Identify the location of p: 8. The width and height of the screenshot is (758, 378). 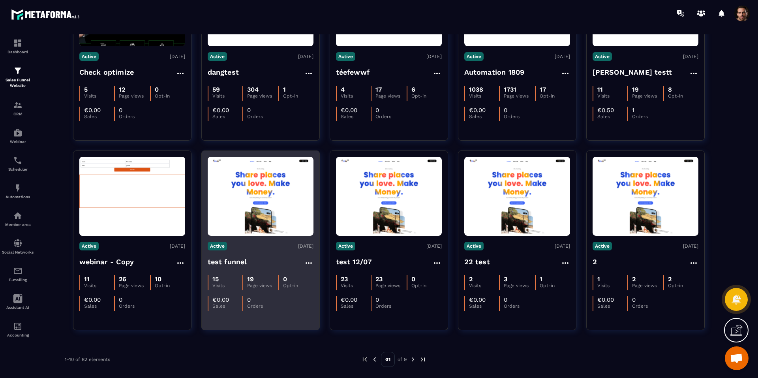
(670, 89).